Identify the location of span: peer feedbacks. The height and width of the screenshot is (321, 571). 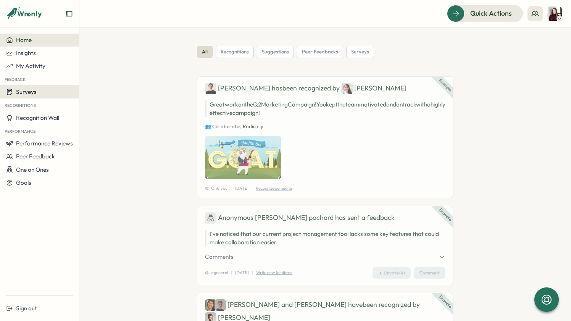
(320, 52).